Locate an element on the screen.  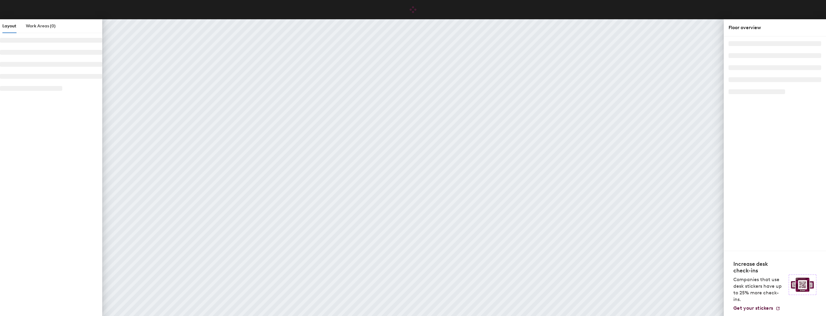
img: Sticker logo is located at coordinates (802, 285).